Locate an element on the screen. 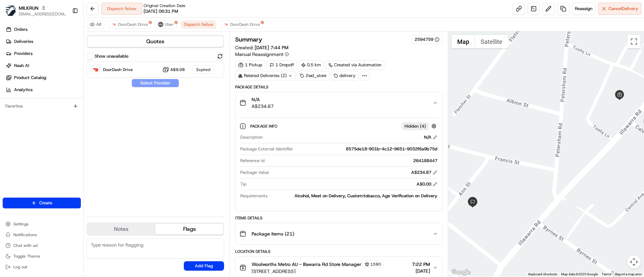 The width and height of the screenshot is (644, 277). div: 1 Dropoff is located at coordinates (282, 65).